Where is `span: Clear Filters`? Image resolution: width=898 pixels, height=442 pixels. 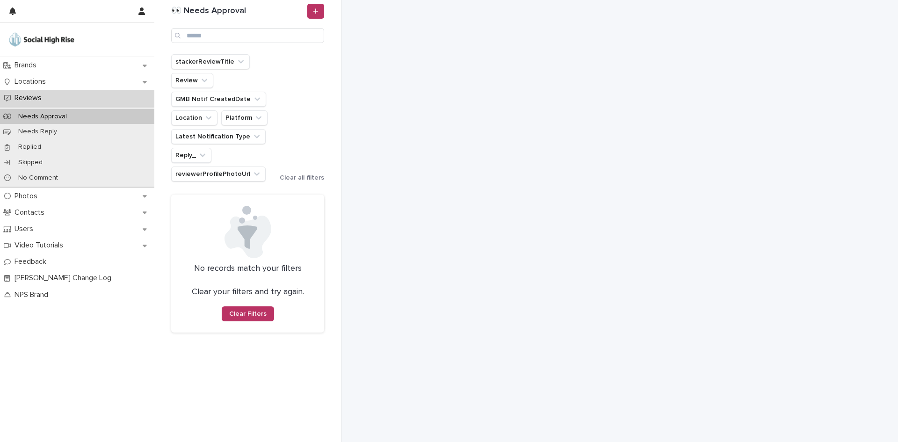
span: Clear Filters is located at coordinates (248, 314).